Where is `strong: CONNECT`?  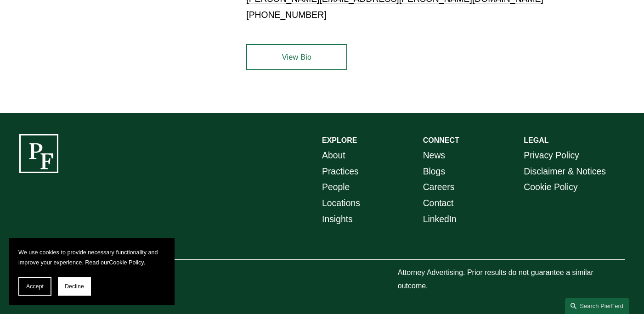 strong: CONNECT is located at coordinates (441, 140).